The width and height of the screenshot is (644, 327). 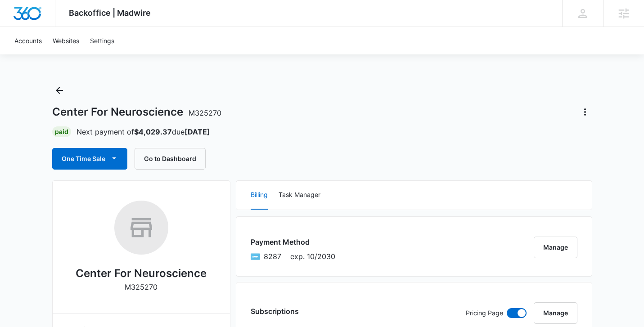 I want to click on a: Websites, so click(x=66, y=41).